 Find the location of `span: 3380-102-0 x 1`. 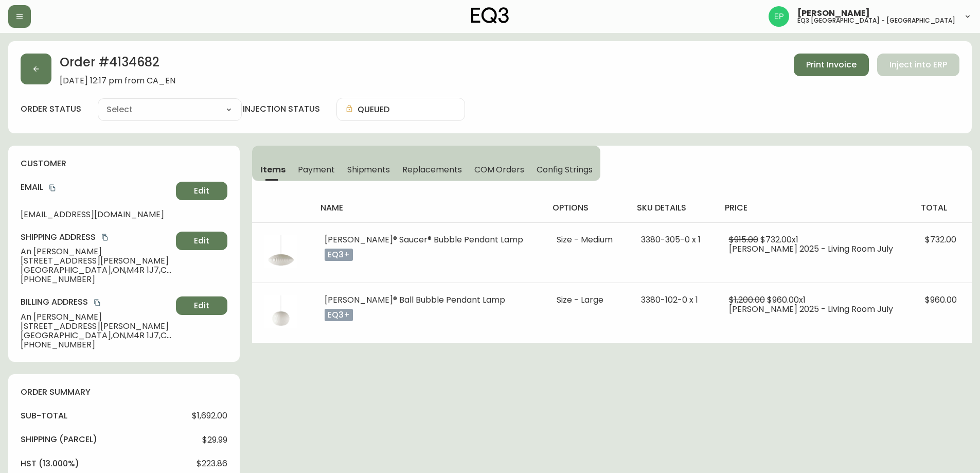

span: 3380-102-0 x 1 is located at coordinates (669, 299).